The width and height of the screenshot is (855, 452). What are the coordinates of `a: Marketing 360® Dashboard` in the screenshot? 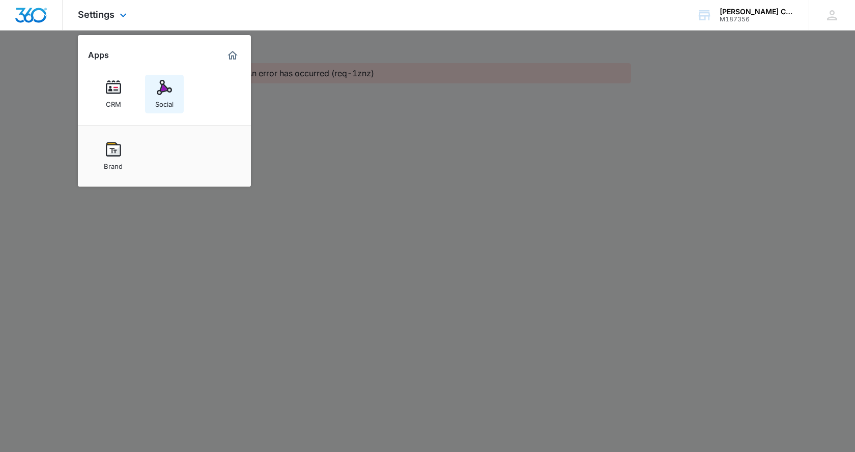 It's located at (233, 55).